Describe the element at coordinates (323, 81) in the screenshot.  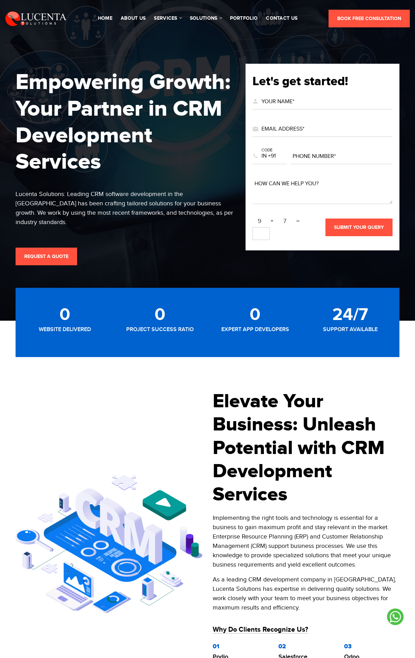
I see `h2: Let's get started!` at that location.